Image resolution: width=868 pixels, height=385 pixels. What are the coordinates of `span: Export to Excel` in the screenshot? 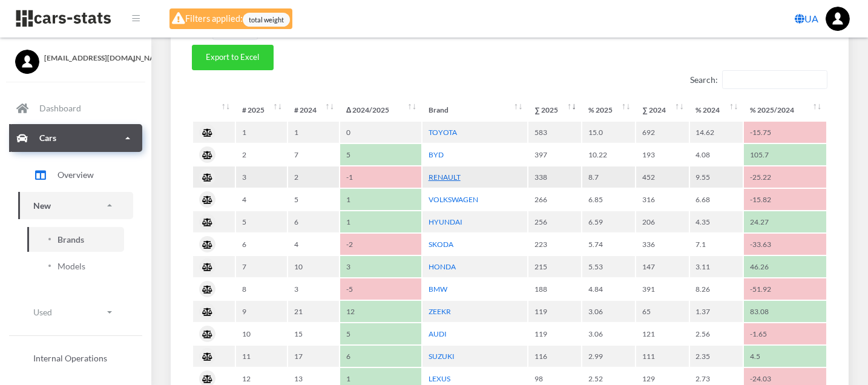 It's located at (232, 57).